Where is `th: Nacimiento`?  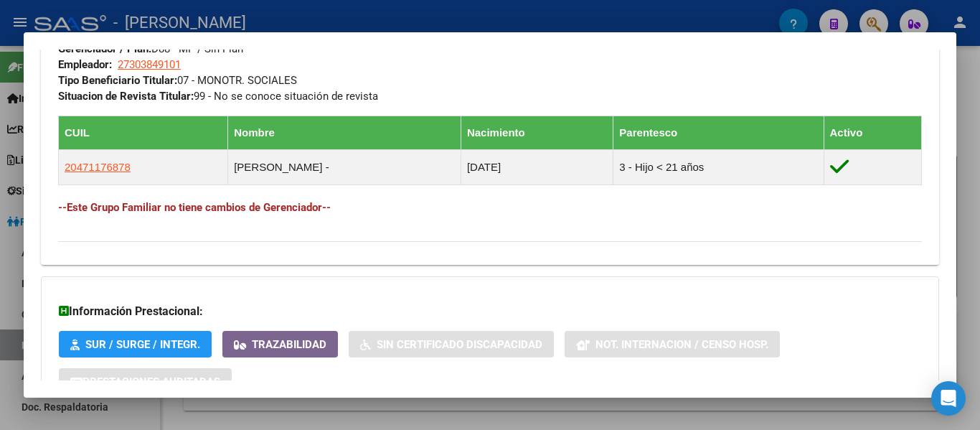
th: Nacimiento is located at coordinates (537, 133).